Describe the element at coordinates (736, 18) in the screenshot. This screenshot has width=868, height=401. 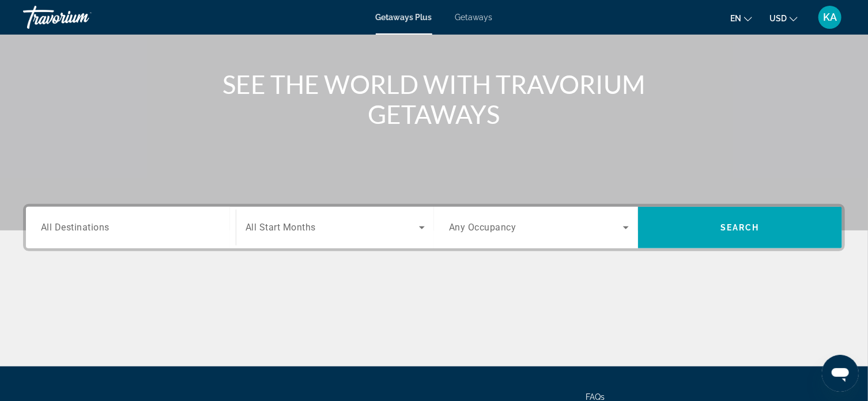
I see `span: en` at that location.